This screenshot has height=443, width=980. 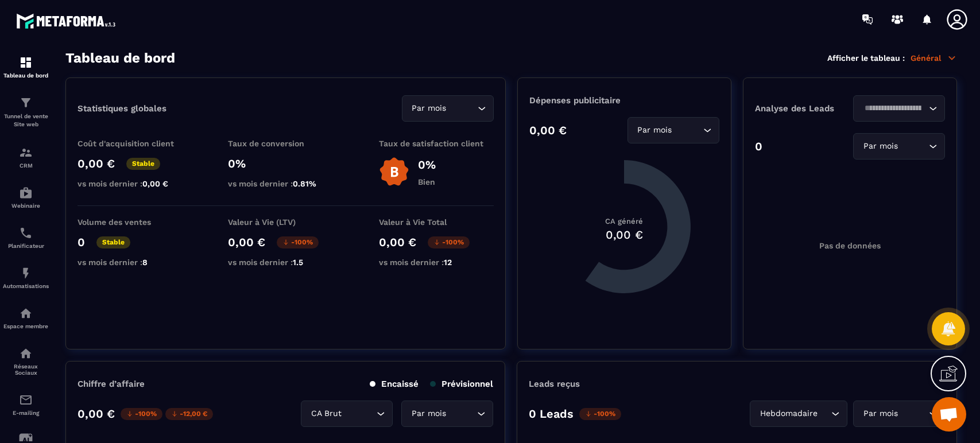 I want to click on p: Réseaux Sociaux, so click(x=26, y=370).